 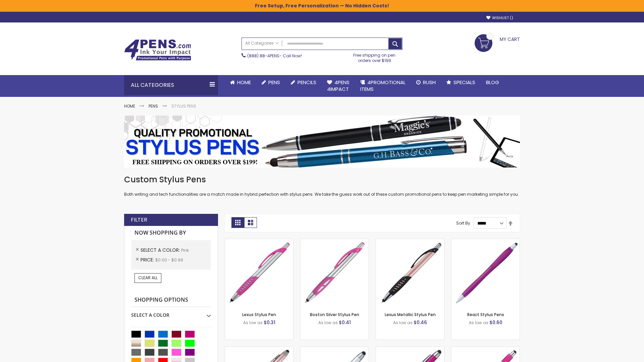 I want to click on strong: Stylus Pens, so click(x=184, y=106).